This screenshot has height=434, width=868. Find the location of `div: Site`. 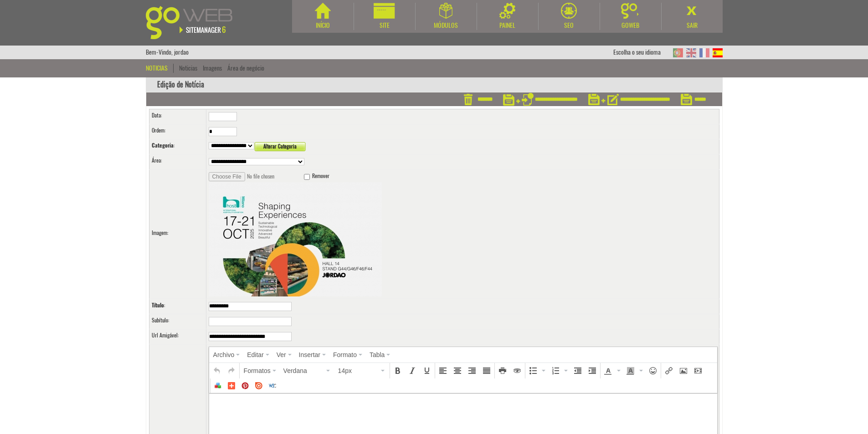

div: Site is located at coordinates (385, 26).